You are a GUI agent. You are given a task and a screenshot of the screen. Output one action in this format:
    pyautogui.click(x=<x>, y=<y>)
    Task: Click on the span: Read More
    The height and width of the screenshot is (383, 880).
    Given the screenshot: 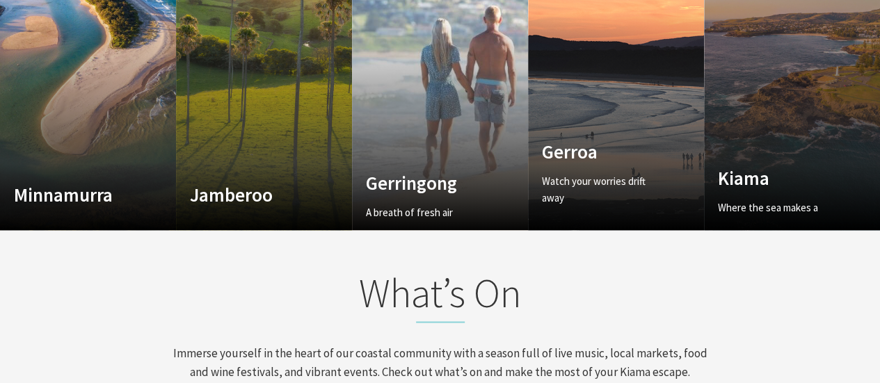 What is the action you would take?
    pyautogui.click(x=602, y=222)
    